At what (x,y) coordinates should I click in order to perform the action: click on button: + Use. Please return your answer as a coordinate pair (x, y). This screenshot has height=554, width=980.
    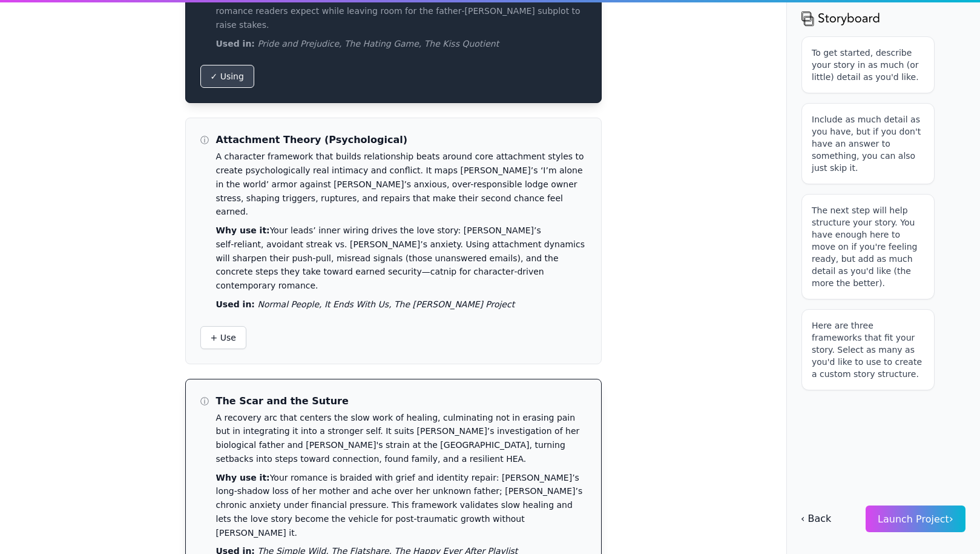
    Looking at the image, I should click on (223, 337).